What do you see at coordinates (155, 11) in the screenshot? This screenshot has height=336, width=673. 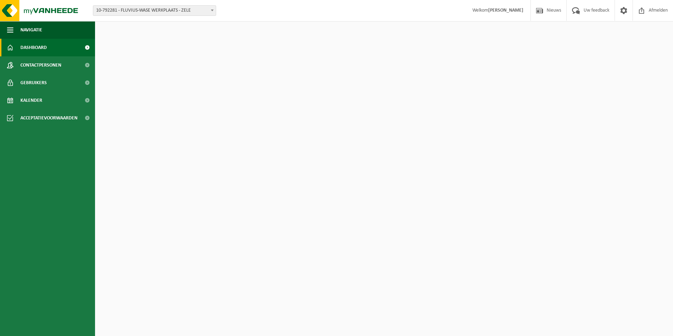 I see `span: 10-792281 - FLUVIUS-WASE WERKPLAATS - ZELE` at bounding box center [155, 11].